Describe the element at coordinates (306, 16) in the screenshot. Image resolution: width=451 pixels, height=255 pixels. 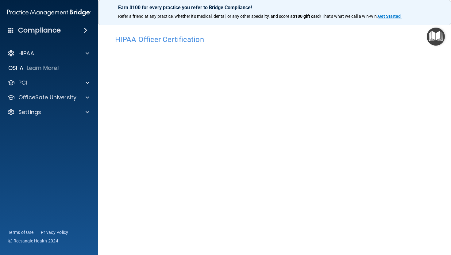
I see `strong: $100 gift card` at that location.